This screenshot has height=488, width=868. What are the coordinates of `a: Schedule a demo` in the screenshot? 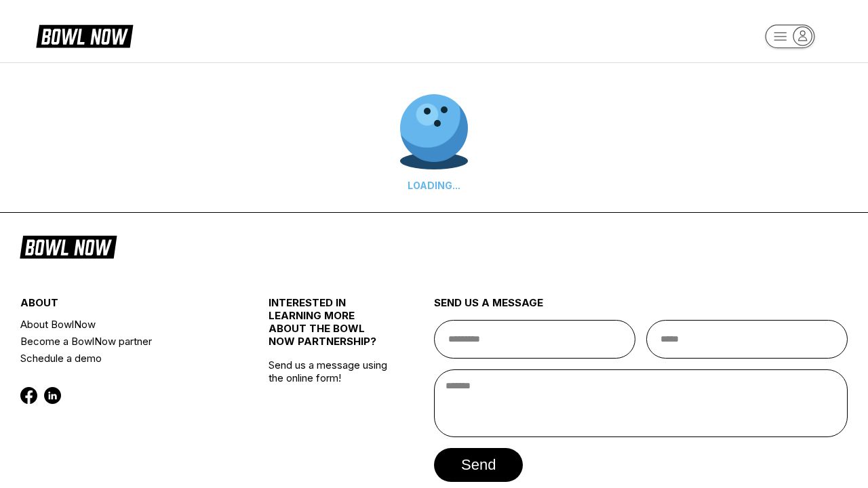 It's located at (123, 358).